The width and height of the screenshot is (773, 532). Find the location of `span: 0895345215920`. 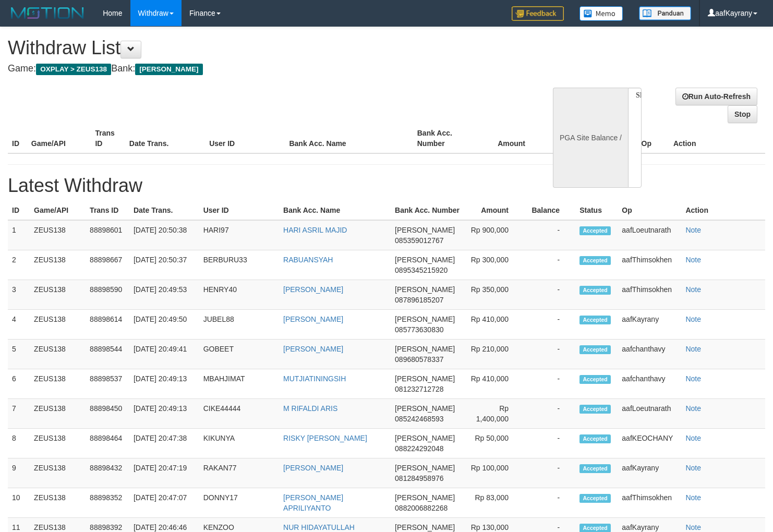

span: 0895345215920 is located at coordinates (421, 270).